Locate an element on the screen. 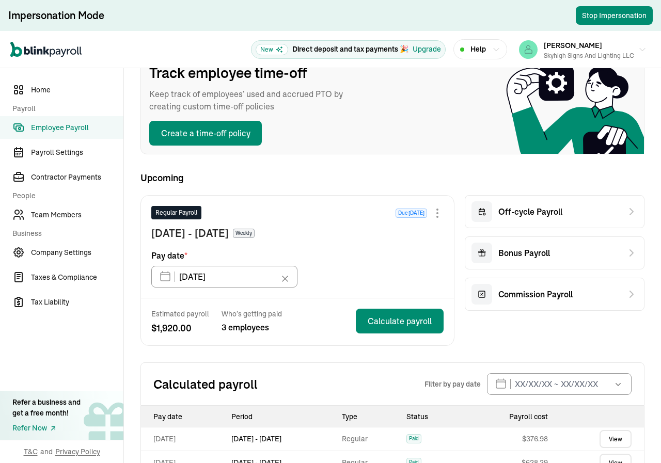 This screenshot has width=661, height=463. span: Tax Liability is located at coordinates (77, 302).